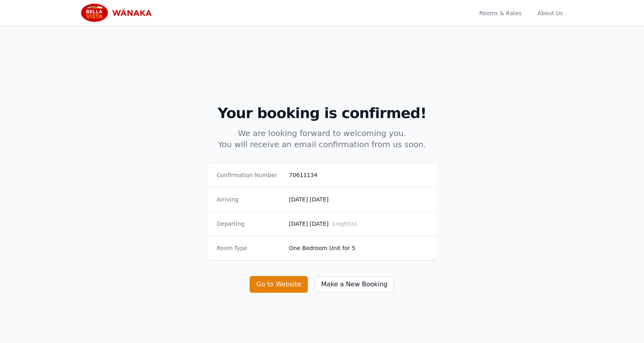 The width and height of the screenshot is (644, 343). Describe the element at coordinates (358, 248) in the screenshot. I see `dd: One Bedroom Unit for 5` at that location.